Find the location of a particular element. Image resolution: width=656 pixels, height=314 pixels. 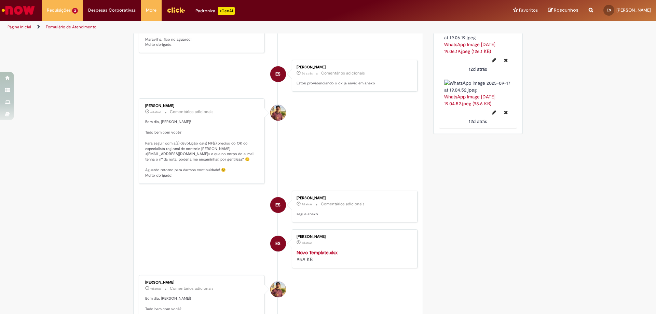

strong: Novo Template.xlsx is located at coordinates (317, 252).